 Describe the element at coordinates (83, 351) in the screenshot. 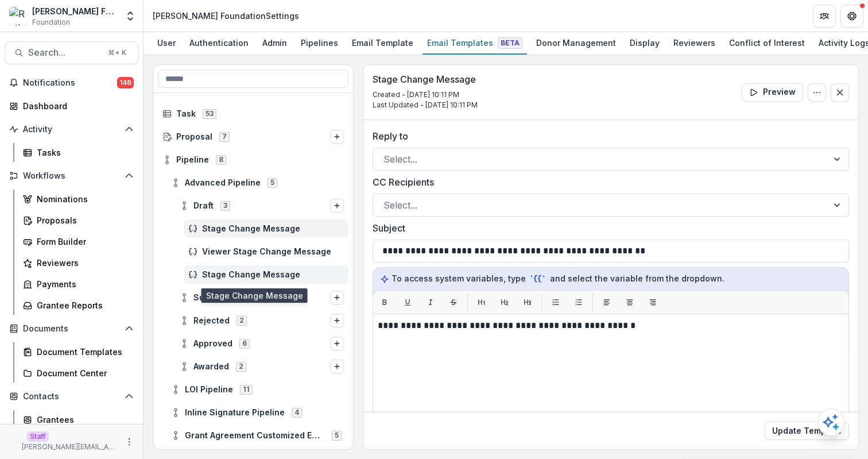

I see `div: Document Templates` at that location.